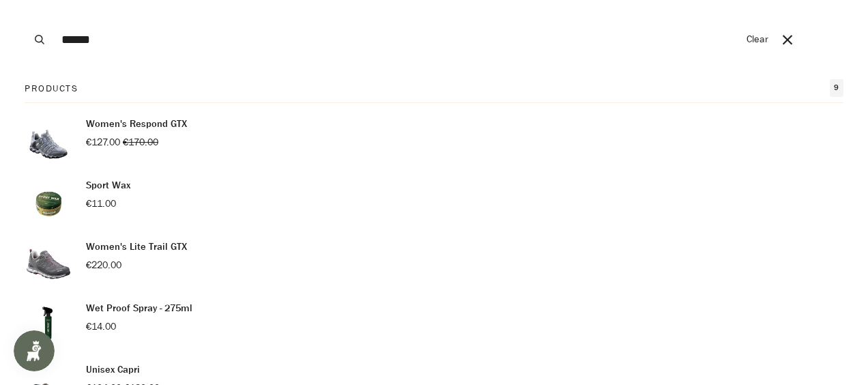 The height and width of the screenshot is (385, 868). What do you see at coordinates (49, 203) in the screenshot?
I see `img: Sport Wax` at bounding box center [49, 203].